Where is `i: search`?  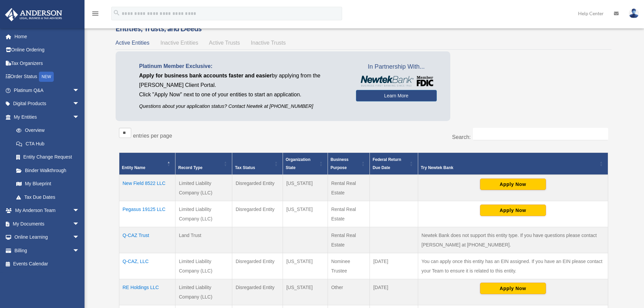
i: search is located at coordinates (116, 13).